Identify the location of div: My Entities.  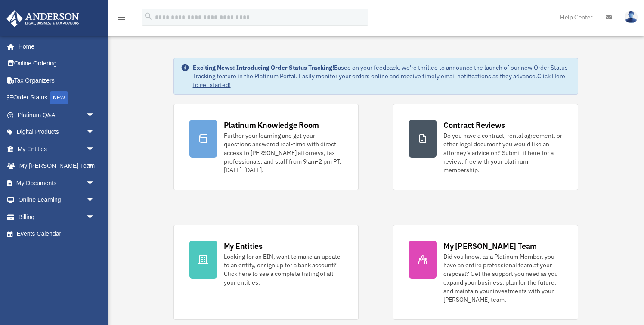
(243, 246).